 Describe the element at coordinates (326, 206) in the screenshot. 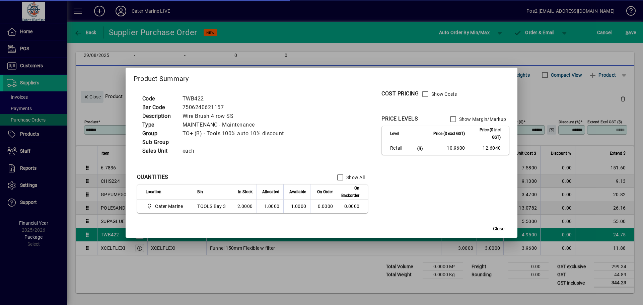

I see `span: 0.0000` at that location.